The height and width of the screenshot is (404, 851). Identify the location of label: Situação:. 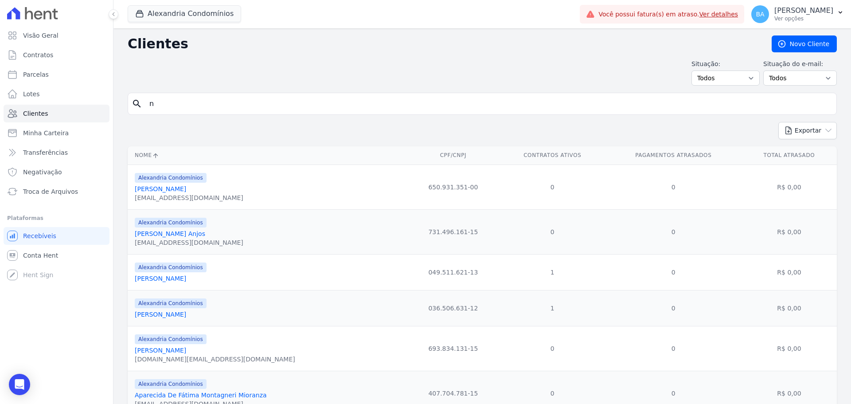
(725, 64).